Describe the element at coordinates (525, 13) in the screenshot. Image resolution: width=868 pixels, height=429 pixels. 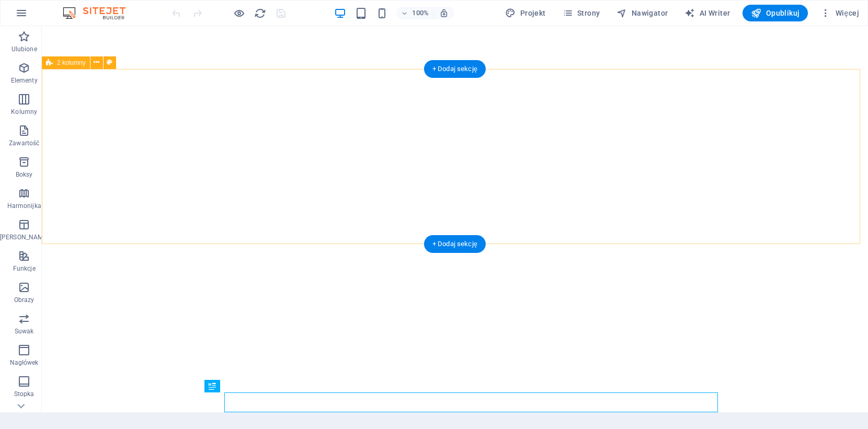
I see `div: Projekt (Ctrl+Alt+Y)` at that location.